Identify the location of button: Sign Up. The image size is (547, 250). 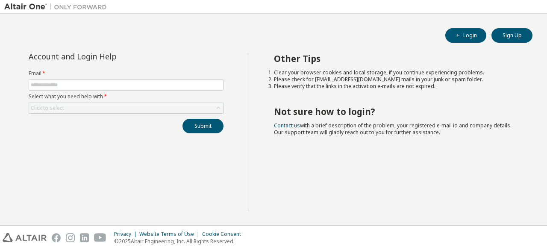
(512, 35).